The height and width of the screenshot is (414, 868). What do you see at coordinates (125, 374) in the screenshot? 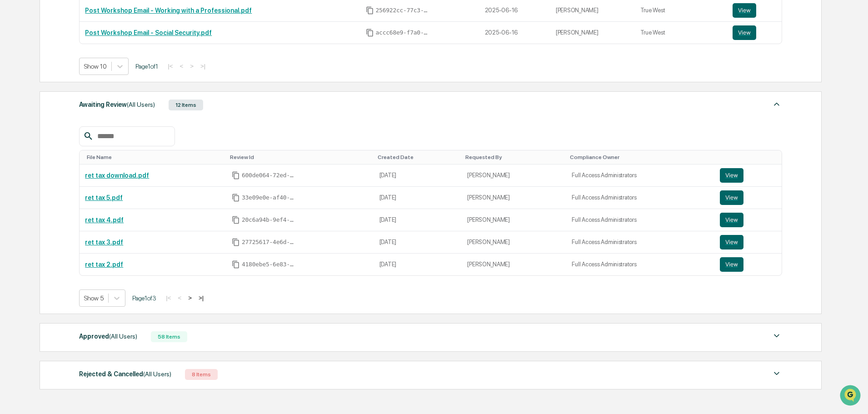
I see `div: Rejected & Cancelled` at bounding box center [125, 374].